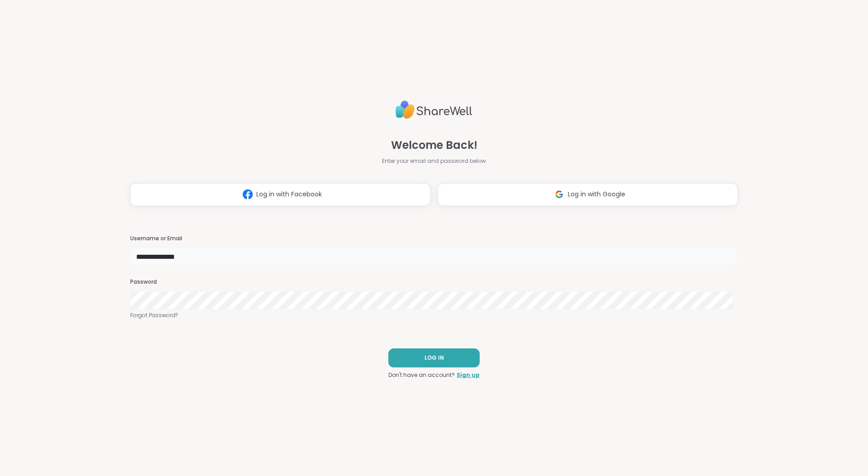 The width and height of the screenshot is (868, 476). I want to click on span: Enter your email and password below, so click(434, 161).